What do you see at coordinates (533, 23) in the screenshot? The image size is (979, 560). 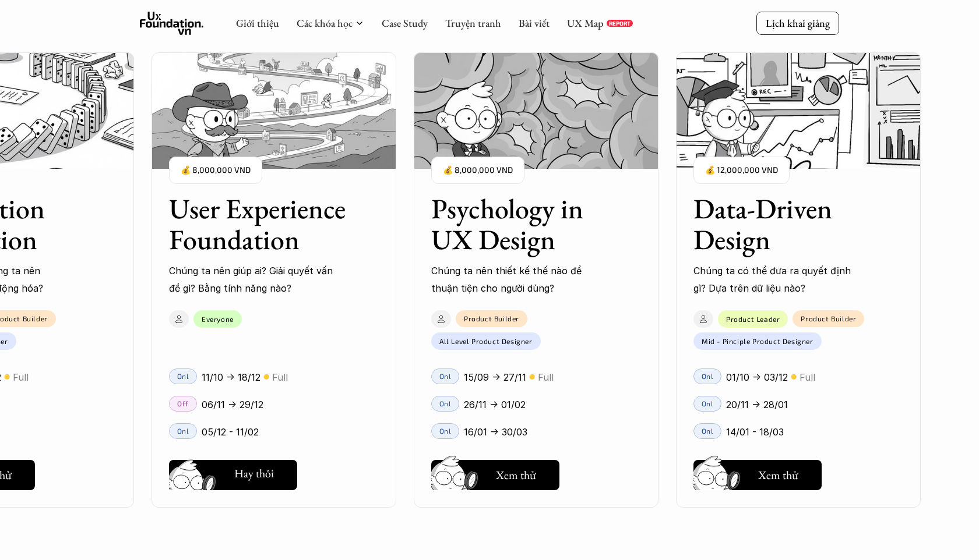 I see `a: Bài viết` at bounding box center [533, 23].